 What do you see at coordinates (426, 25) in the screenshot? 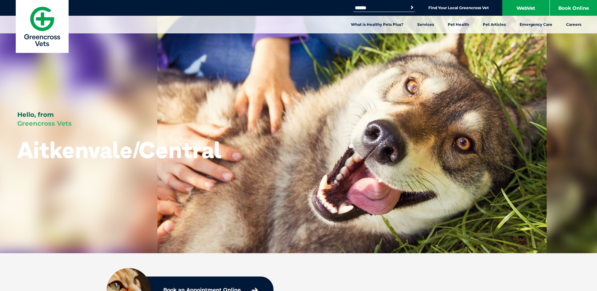
I see `a: Services` at bounding box center [426, 25].